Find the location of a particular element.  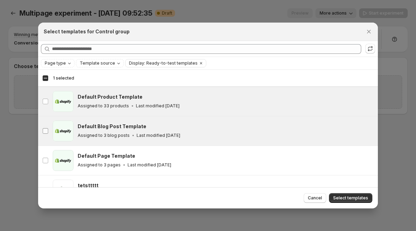

button: Close is located at coordinates (369, 32).